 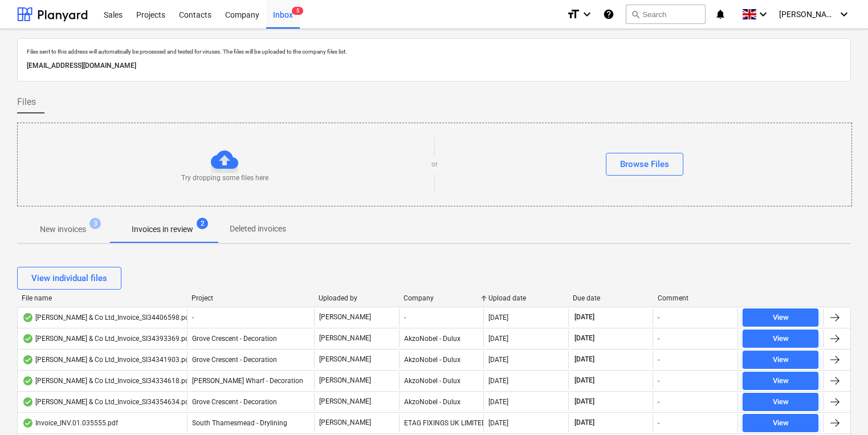 I want to click on span: 5, so click(x=298, y=11).